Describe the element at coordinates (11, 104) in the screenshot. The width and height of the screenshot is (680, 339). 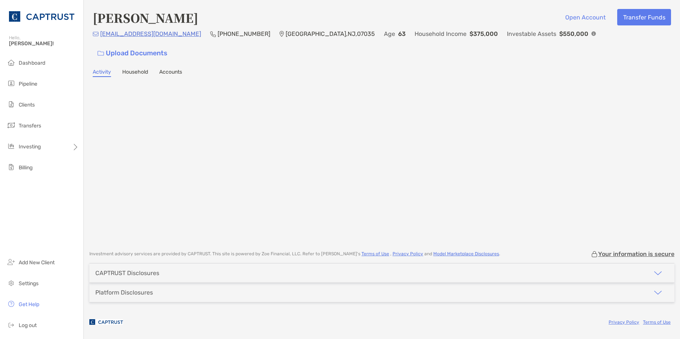
I see `img: clients icon` at that location.